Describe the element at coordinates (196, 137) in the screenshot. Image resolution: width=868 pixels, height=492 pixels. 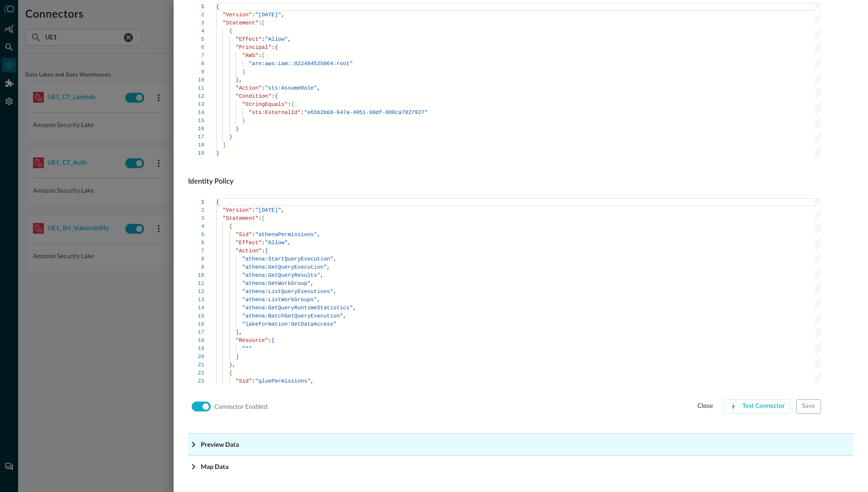
I see `div: 17` at that location.